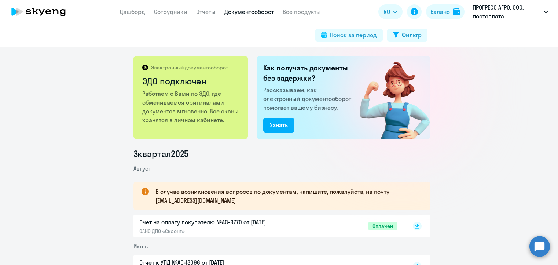 The height and width of the screenshot is (265, 558). I want to click on button: RU, so click(390, 12).